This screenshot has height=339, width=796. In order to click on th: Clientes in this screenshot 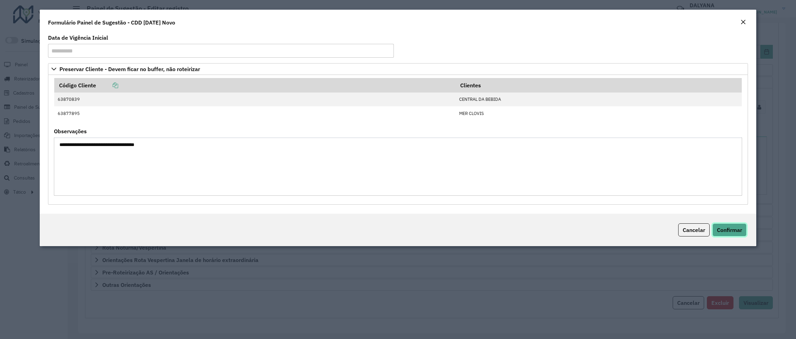, I will do `click(599, 85)`.